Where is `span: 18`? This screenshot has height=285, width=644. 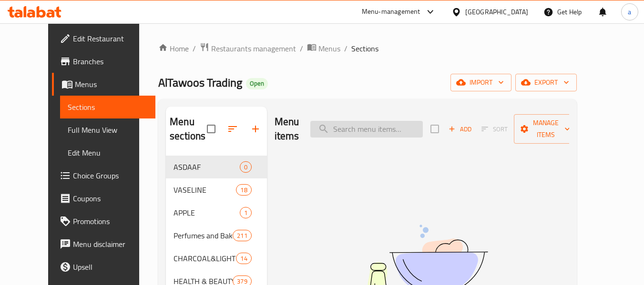 span: 18 is located at coordinates (244, 190).